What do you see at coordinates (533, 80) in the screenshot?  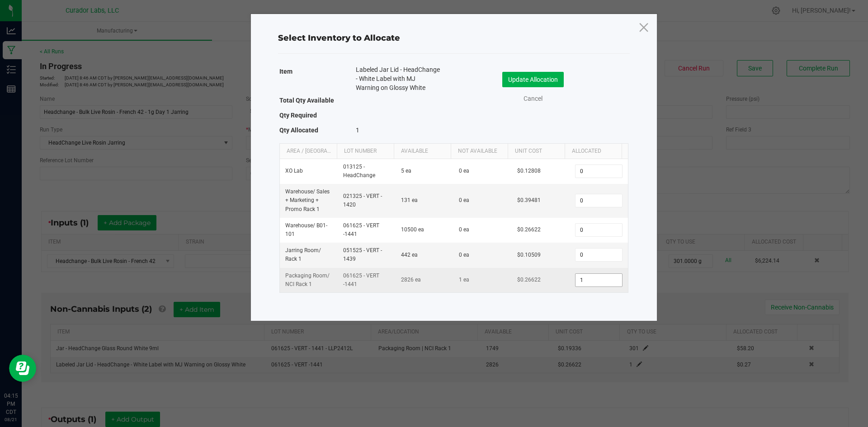 I see `button: Update Allocation` at bounding box center [533, 80].